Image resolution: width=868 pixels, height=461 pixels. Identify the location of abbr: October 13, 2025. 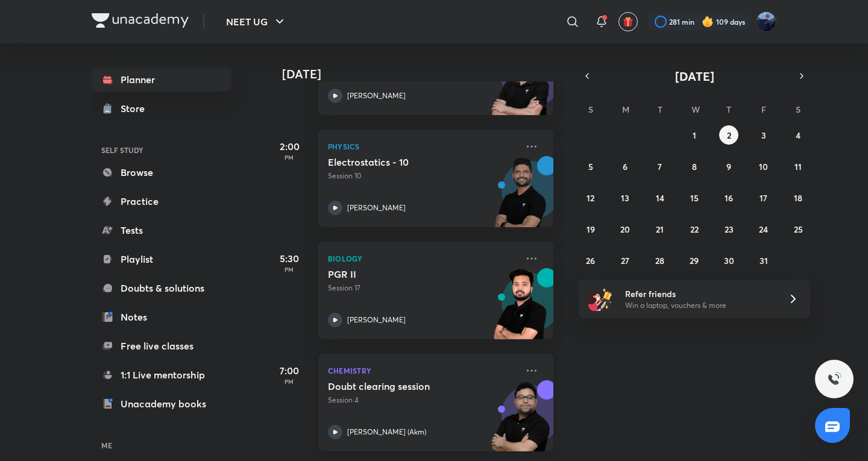
(625, 198).